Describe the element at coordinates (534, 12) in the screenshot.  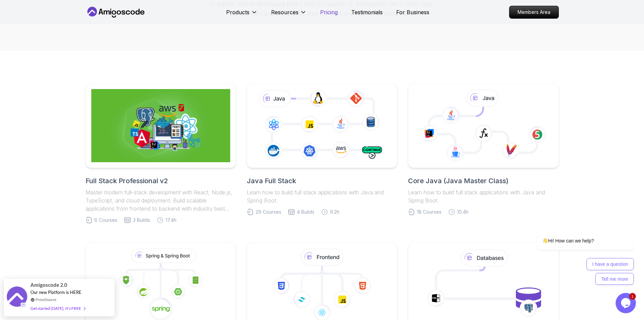
I see `p: Members Area` at that location.